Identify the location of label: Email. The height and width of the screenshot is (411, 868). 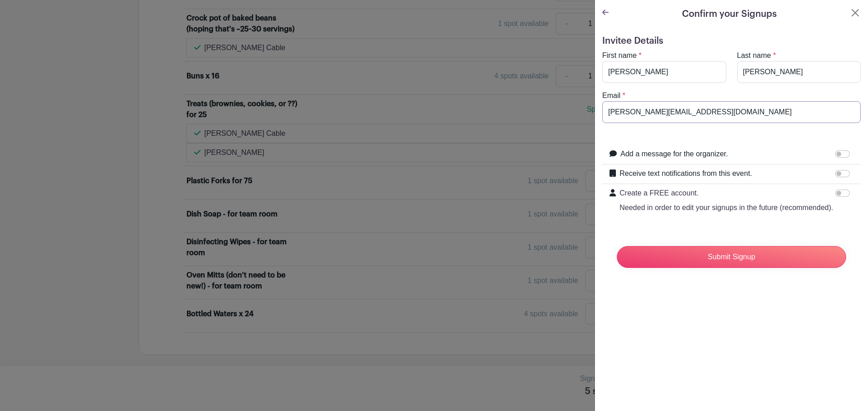
(611, 96).